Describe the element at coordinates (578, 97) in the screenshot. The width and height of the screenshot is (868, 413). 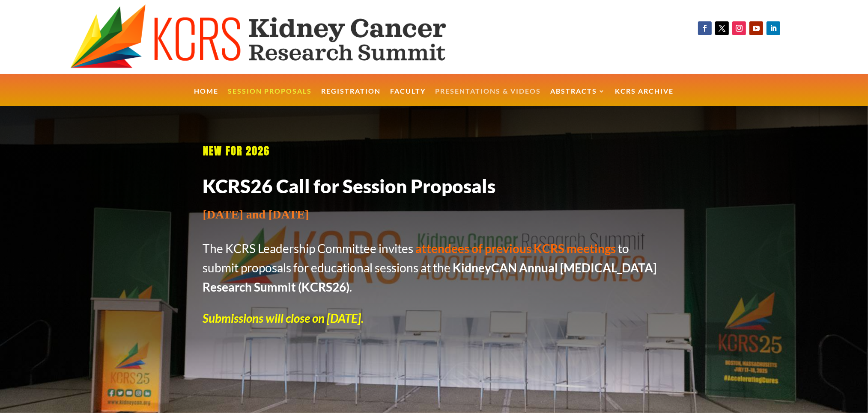
I see `a: Abstracts` at that location.